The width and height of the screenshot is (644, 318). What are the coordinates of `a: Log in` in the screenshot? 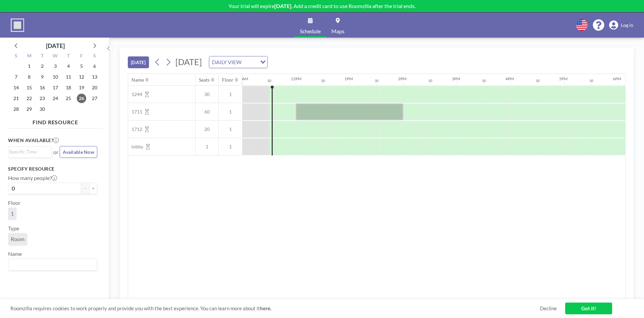 It's located at (621, 25).